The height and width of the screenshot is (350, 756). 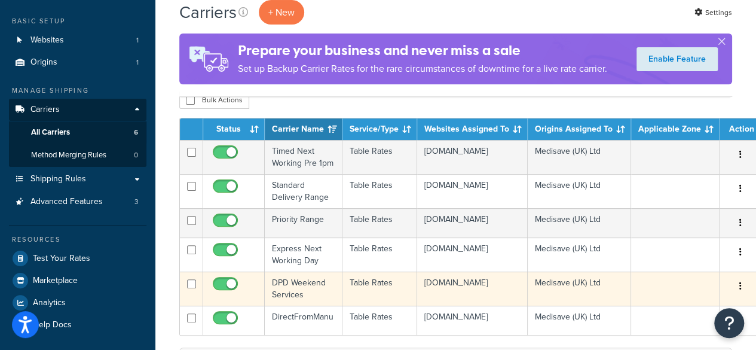 What do you see at coordinates (78, 90) in the screenshot?
I see `div: Manage Shipping` at bounding box center [78, 90].